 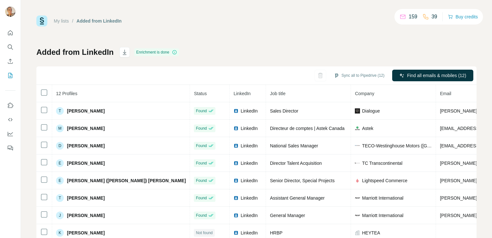 I want to click on button: Quick start, so click(x=10, y=33).